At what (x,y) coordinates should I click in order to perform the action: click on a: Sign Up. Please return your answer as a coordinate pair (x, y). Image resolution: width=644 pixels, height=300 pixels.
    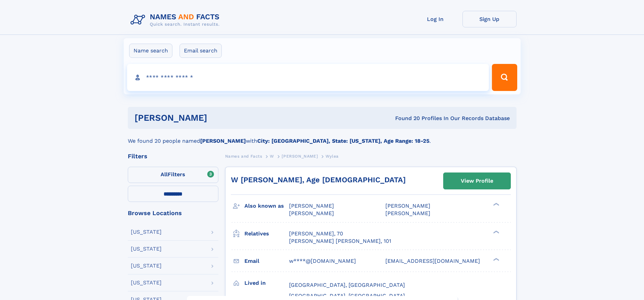
    Looking at the image, I should click on (490, 19).